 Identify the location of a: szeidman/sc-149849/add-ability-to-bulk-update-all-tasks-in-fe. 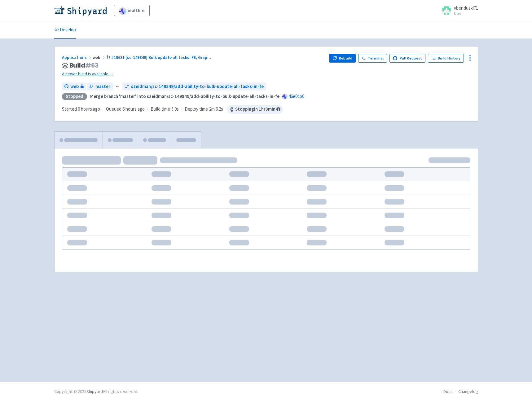
(194, 86).